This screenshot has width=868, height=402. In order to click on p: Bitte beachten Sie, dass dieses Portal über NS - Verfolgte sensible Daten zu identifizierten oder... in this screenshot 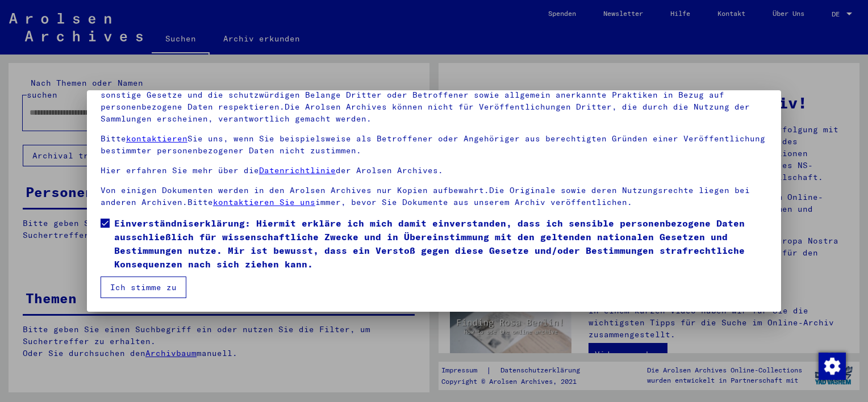, I will do `click(434, 95)`.